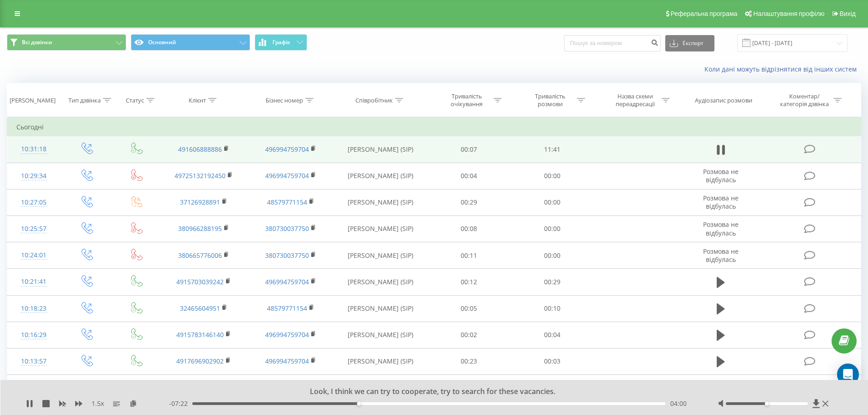 Image resolution: width=868 pixels, height=415 pixels. I want to click on button: Основний, so click(191, 43).